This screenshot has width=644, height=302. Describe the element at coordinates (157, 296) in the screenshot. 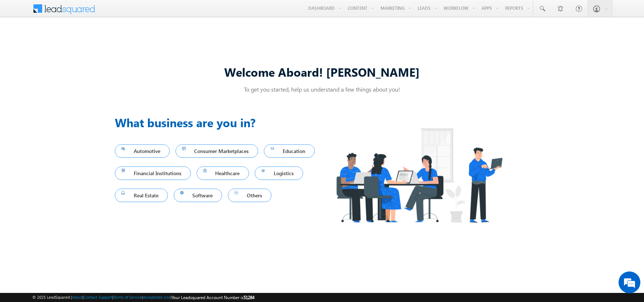

I see `a: Acceptable Use` at that location.